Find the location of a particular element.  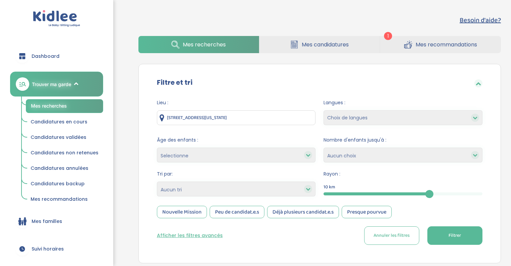

a: Candidatures non retenues is located at coordinates (64, 153).